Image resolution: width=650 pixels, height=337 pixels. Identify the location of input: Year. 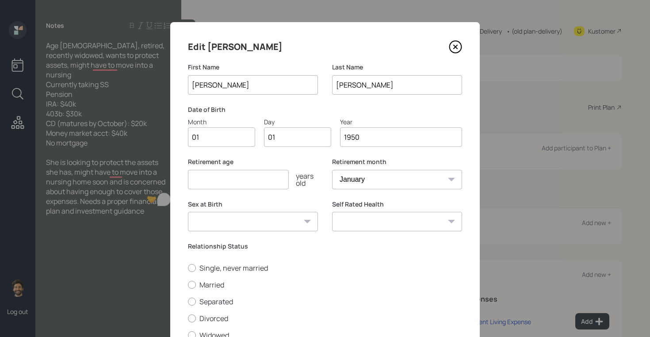
(401, 137).